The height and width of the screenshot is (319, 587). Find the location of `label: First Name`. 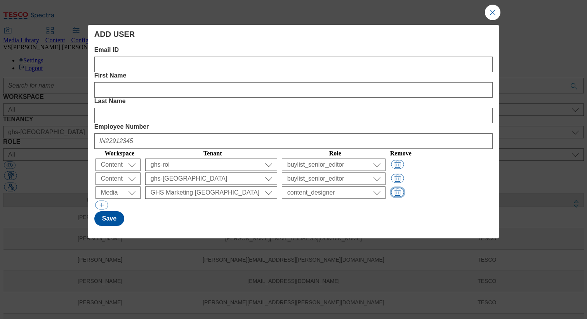

label: First Name is located at coordinates (293, 76).